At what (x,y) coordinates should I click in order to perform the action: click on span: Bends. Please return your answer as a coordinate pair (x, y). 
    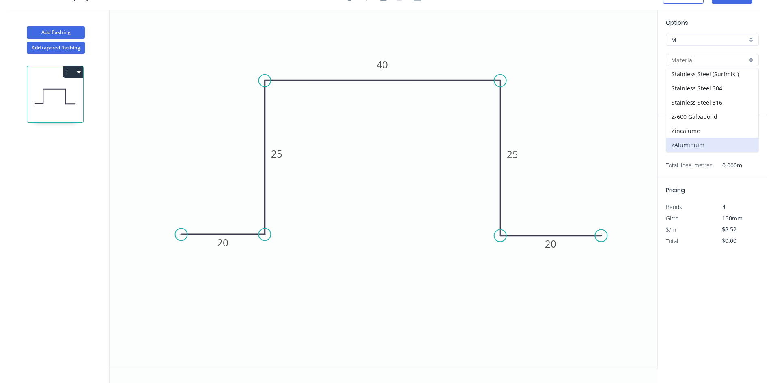
    Looking at the image, I should click on (674, 207).